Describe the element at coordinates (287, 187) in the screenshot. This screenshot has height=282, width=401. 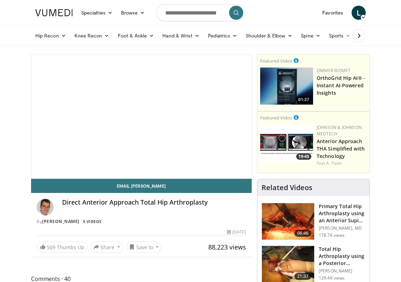
I see `h4: Related Videos` at that location.